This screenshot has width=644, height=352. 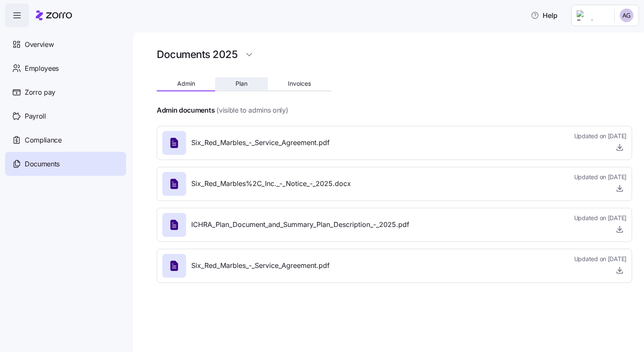 What do you see at coordinates (39, 45) in the screenshot?
I see `span: Overview` at bounding box center [39, 45].